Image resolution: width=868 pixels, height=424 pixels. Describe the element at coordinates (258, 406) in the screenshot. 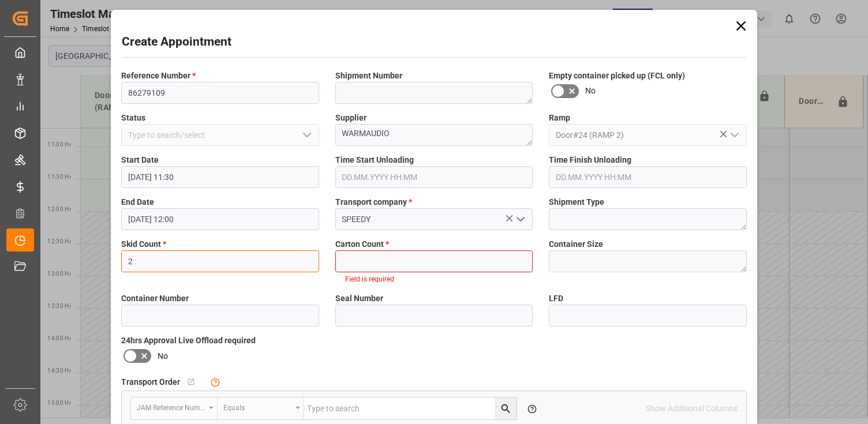

I see `div: Equals` at that location.